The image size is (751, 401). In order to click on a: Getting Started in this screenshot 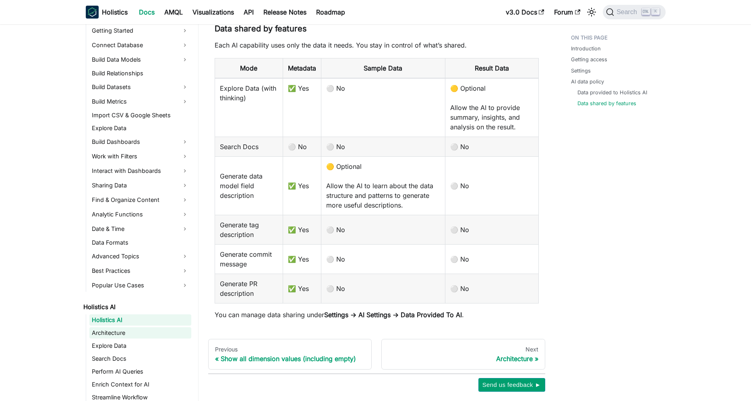, I will do `click(140, 31)`.